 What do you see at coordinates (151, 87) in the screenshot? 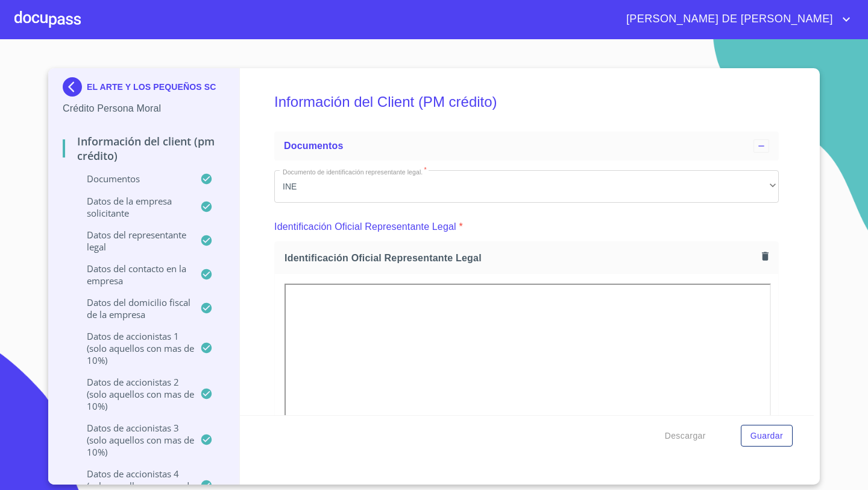
I see `p: EL ARTE Y LOS PEQUEÑOS SC` at bounding box center [151, 87].